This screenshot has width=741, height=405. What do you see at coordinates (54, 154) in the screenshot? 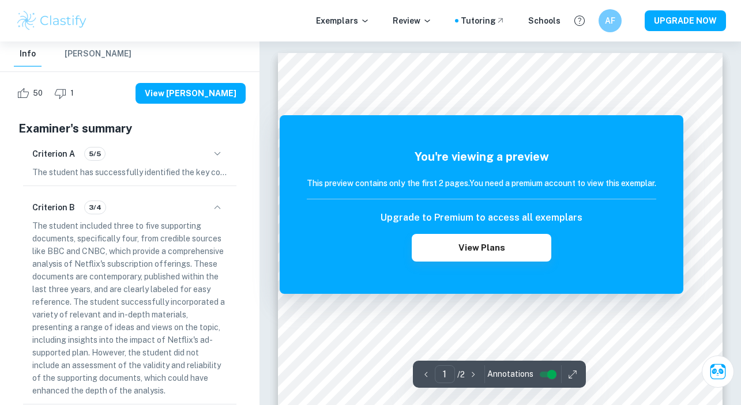
I see `h6: Criterion A` at bounding box center [54, 154].